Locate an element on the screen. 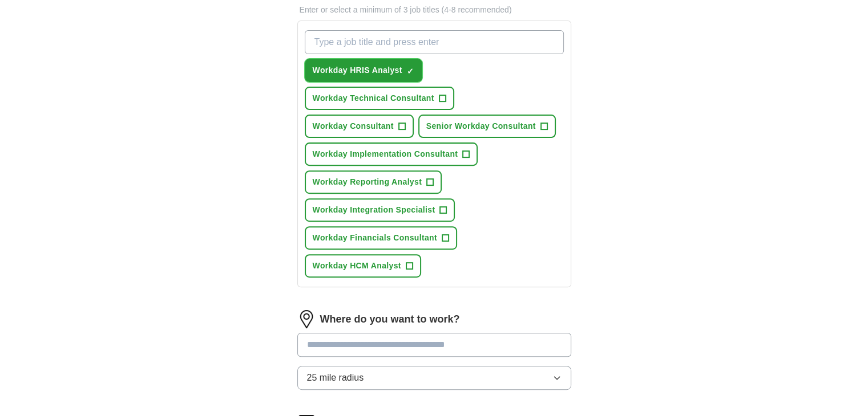 The image size is (868, 416). img: location.png is located at coordinates (307, 319).